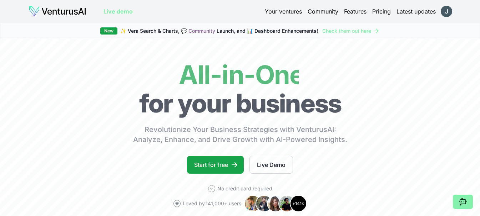 This screenshot has height=216, width=480. Describe the element at coordinates (109, 31) in the screenshot. I see `div: New` at that location.